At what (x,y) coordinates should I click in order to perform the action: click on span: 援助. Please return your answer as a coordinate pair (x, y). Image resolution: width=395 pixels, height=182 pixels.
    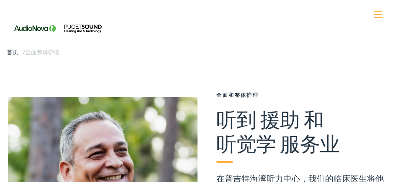
    Looking at the image, I should click on (280, 119).